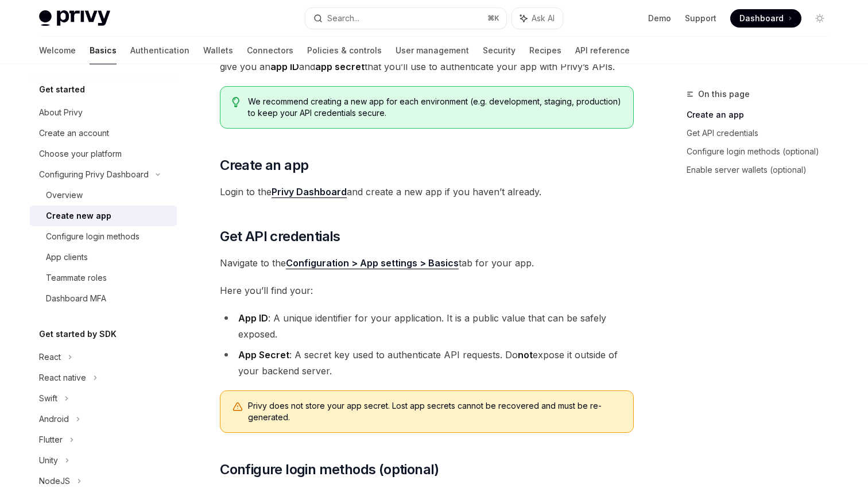 This screenshot has height=492, width=868. What do you see at coordinates (543, 18) in the screenshot?
I see `span: Ask AI` at bounding box center [543, 18].